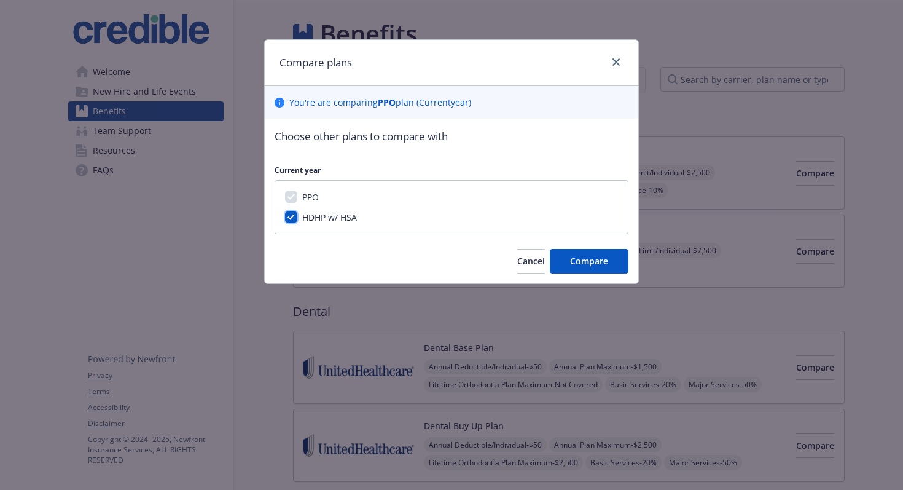 The image size is (903, 490). What do you see at coordinates (616, 62) in the screenshot?
I see `a: close` at bounding box center [616, 62].